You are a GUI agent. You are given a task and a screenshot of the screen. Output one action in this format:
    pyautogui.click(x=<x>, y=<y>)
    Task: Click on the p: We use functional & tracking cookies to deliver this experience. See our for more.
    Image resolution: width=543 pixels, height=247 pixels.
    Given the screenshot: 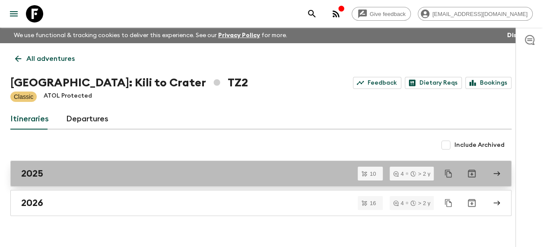 What is the action you would take?
    pyautogui.click(x=150, y=35)
    